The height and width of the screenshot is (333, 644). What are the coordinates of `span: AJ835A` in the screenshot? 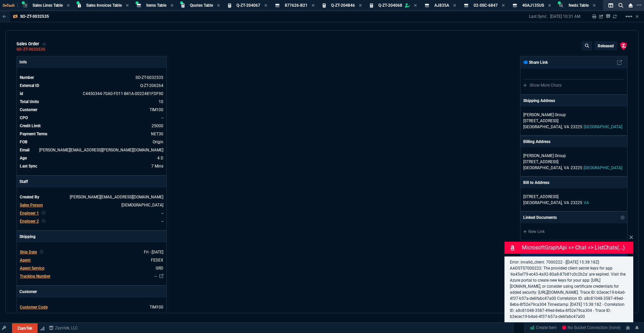 It's located at (442, 5).